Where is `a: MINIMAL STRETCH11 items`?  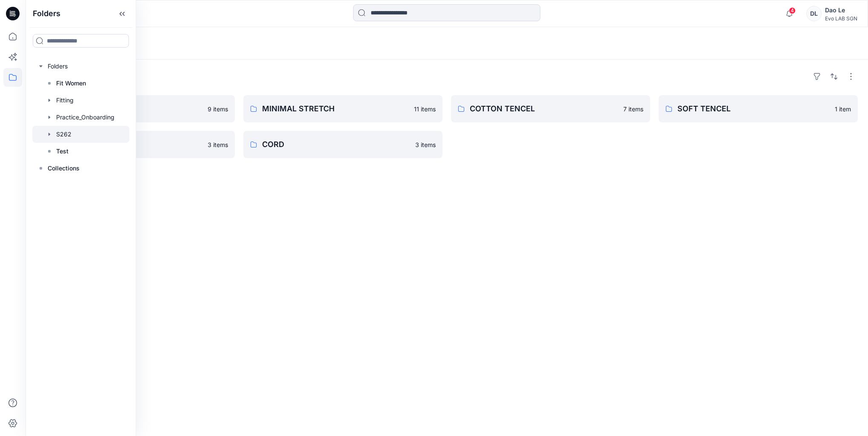
a: MINIMAL STRETCH11 items is located at coordinates (343, 109).